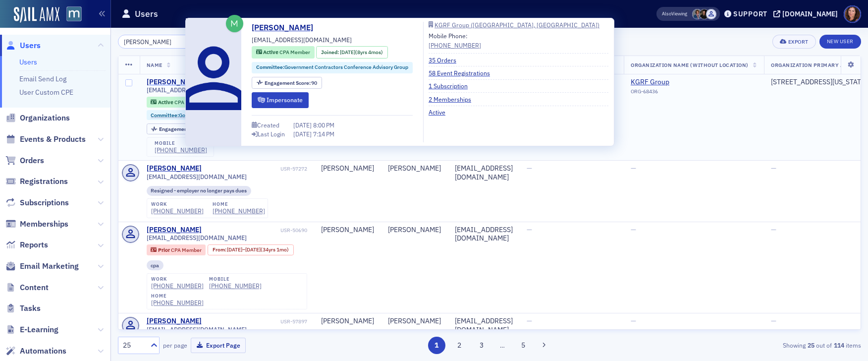 This screenshot has width=868, height=361. What do you see at coordinates (452, 86) in the screenshot?
I see `a: 1 Subscription` at bounding box center [452, 86].